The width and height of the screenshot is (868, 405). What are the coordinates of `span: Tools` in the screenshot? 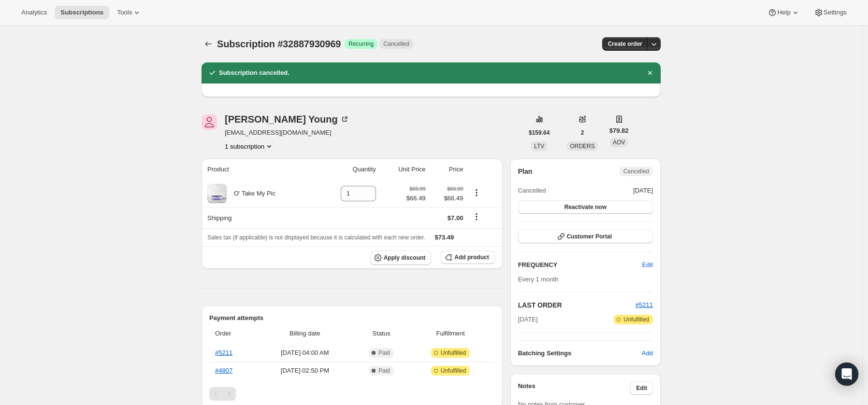 It's located at (124, 12).